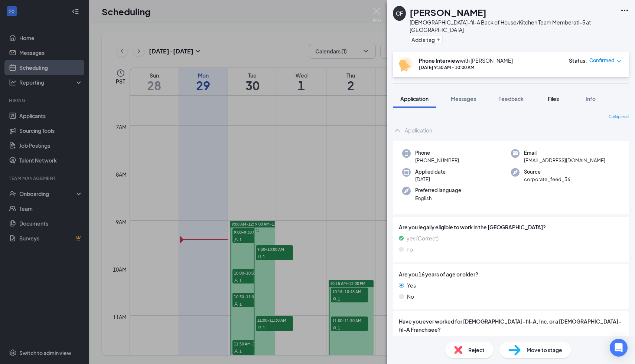 This screenshot has width=635, height=364. Describe the element at coordinates (577, 61) in the screenshot. I see `div: Status :` at that location.